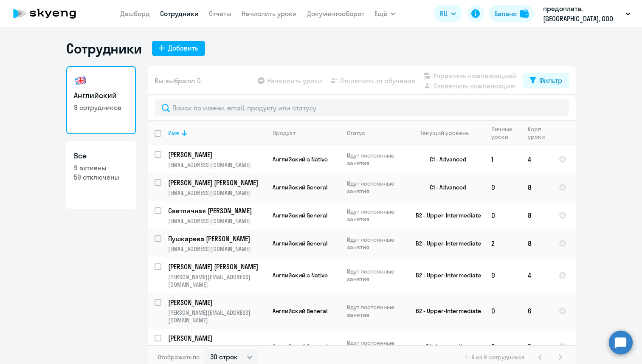 This screenshot has height=364, width=642. What do you see at coordinates (335, 14) in the screenshot?
I see `a: Документооборот` at bounding box center [335, 14].